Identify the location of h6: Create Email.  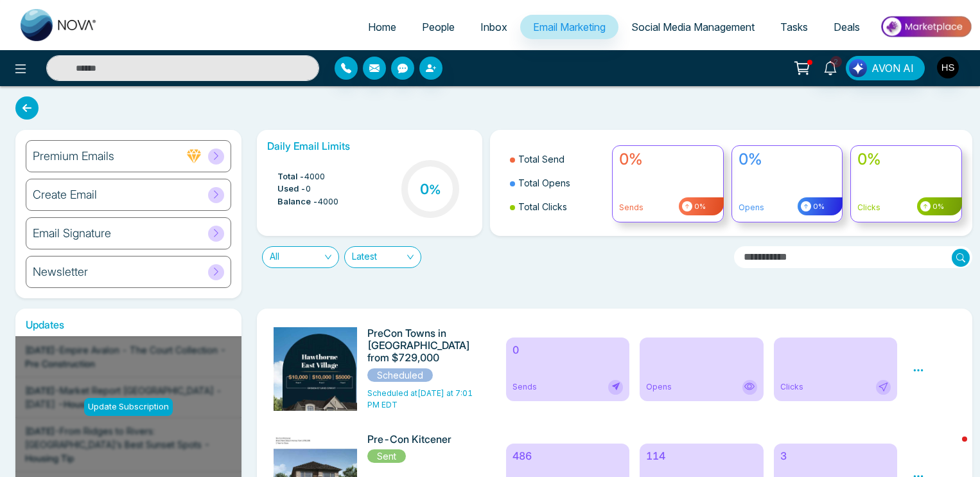
(65, 195).